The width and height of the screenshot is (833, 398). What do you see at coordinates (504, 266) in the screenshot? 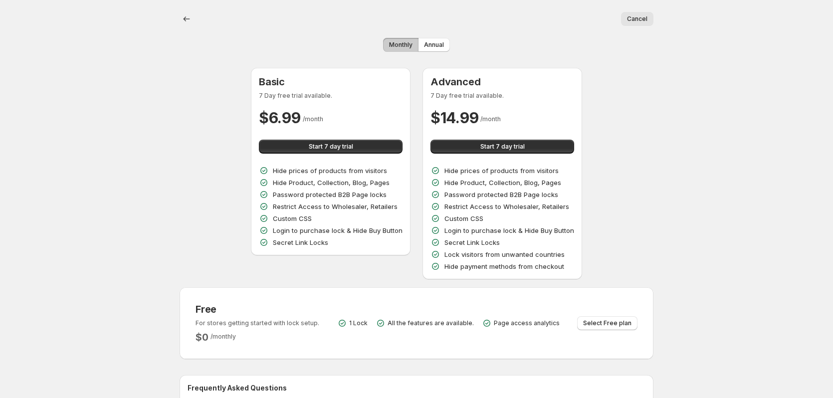
I see `p: Hide payment methods from checkout` at bounding box center [504, 266].